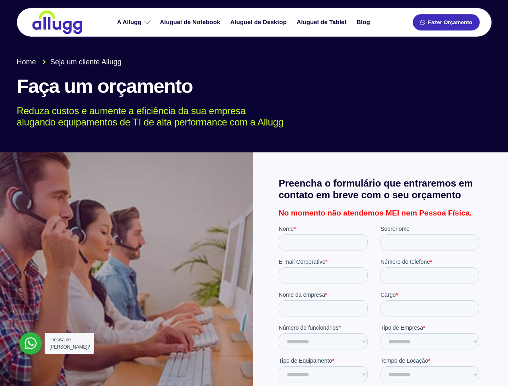 The width and height of the screenshot is (508, 386). I want to click on span: Tipo de Empresa, so click(123, 103).